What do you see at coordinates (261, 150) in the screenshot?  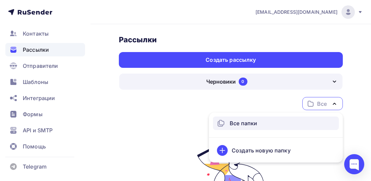 I see `div: Создать новую папку` at bounding box center [261, 150].